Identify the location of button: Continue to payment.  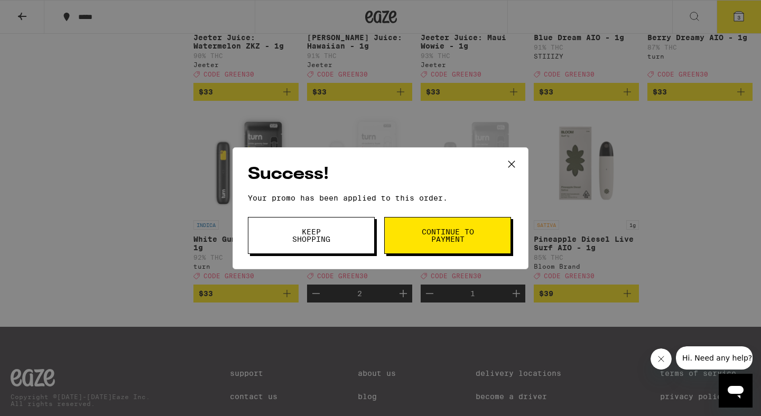
(447, 236).